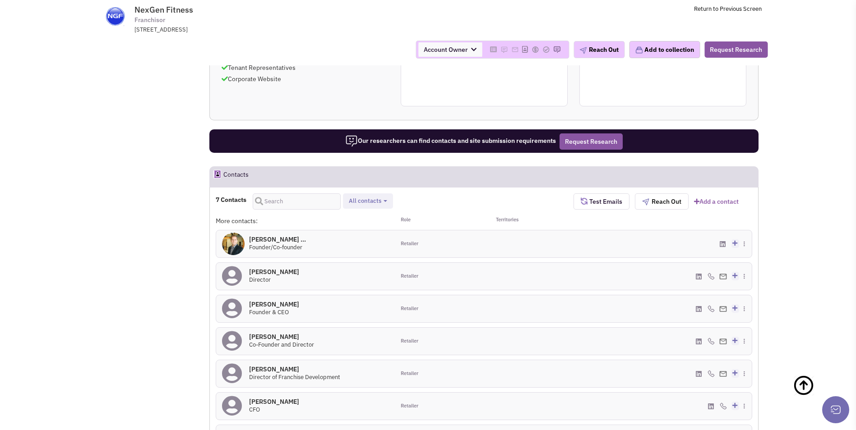 This screenshot has width=856, height=430. I want to click on h4: 7 Contacts, so click(231, 200).